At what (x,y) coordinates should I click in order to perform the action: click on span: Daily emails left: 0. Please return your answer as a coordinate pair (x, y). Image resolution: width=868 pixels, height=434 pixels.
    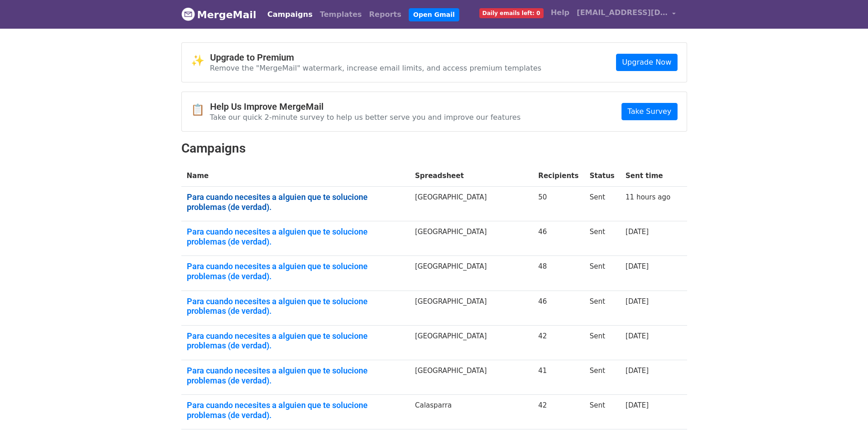
    Looking at the image, I should click on (511, 13).